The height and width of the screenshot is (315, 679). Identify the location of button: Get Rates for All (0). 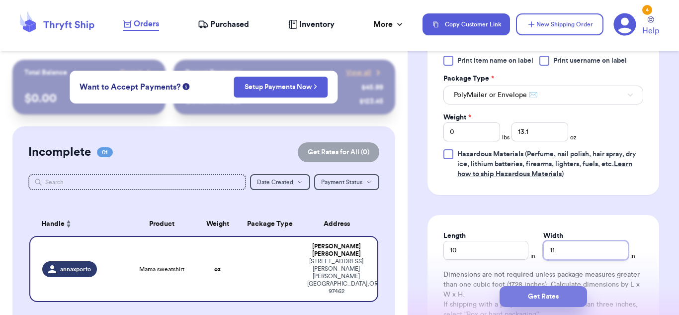
(339, 152).